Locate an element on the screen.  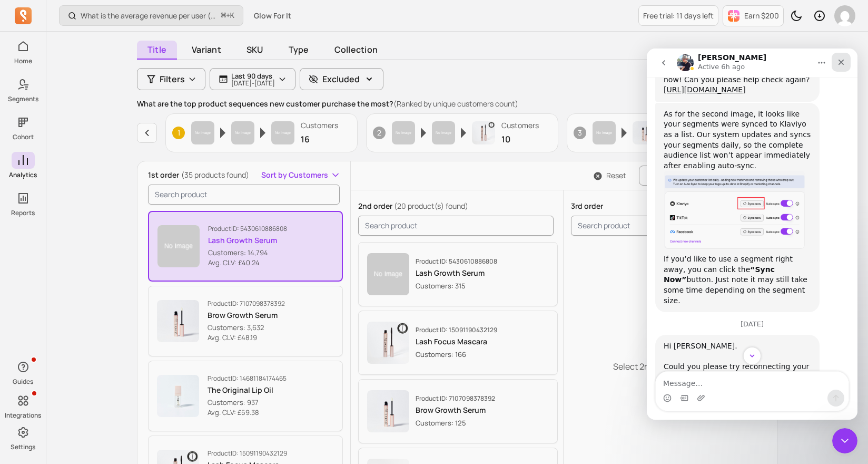
span: 2 is located at coordinates (379, 133).